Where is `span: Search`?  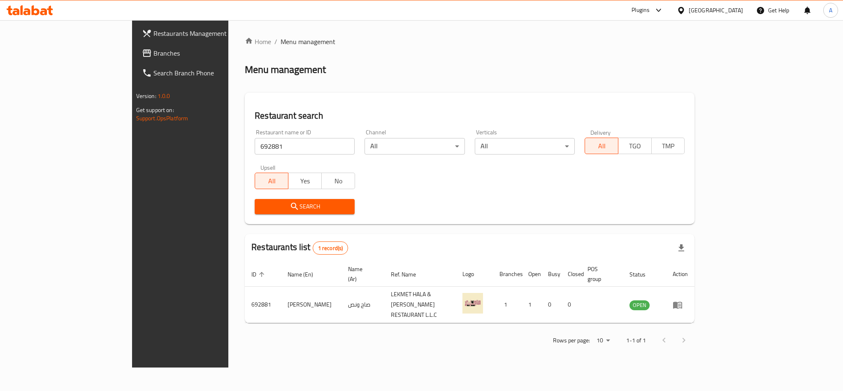
span: Search is located at coordinates (305, 206).